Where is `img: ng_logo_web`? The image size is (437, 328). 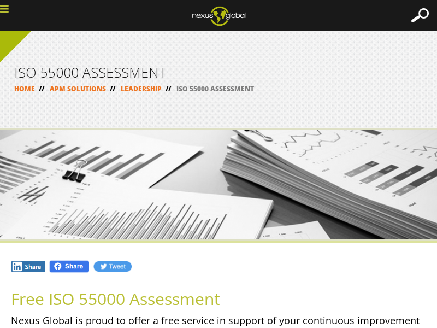
img: ng_logo_web is located at coordinates (219, 16).